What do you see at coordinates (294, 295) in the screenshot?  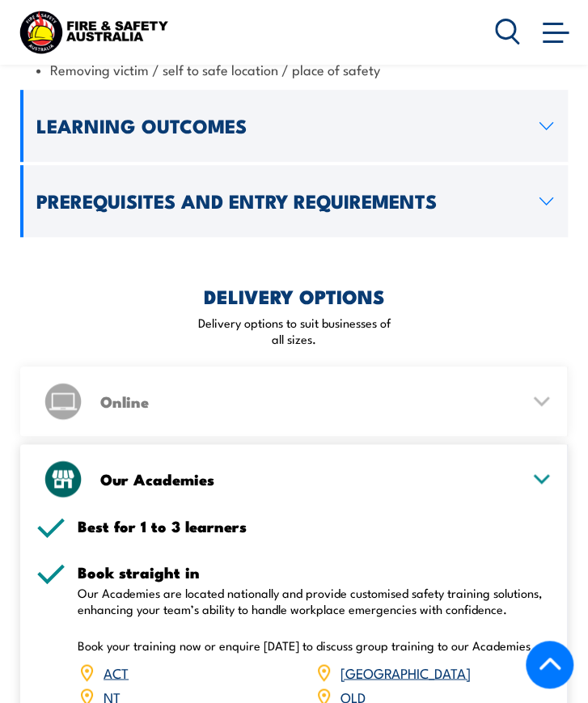 I see `h2: DELIVERY OPTIONS` at bounding box center [294, 295].